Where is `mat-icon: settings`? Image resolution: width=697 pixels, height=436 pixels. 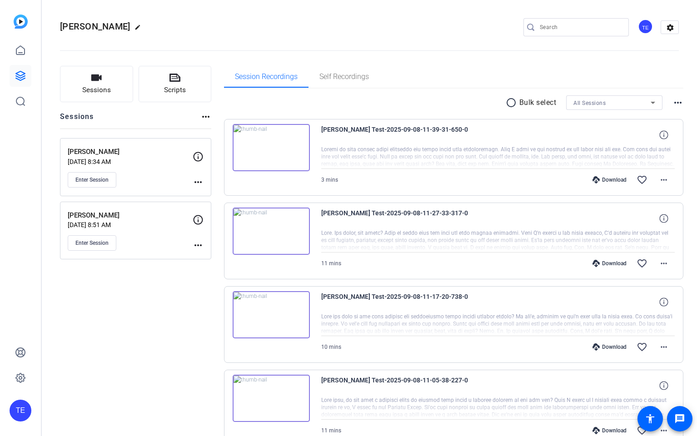
mat-icon: settings is located at coordinates (671, 28).